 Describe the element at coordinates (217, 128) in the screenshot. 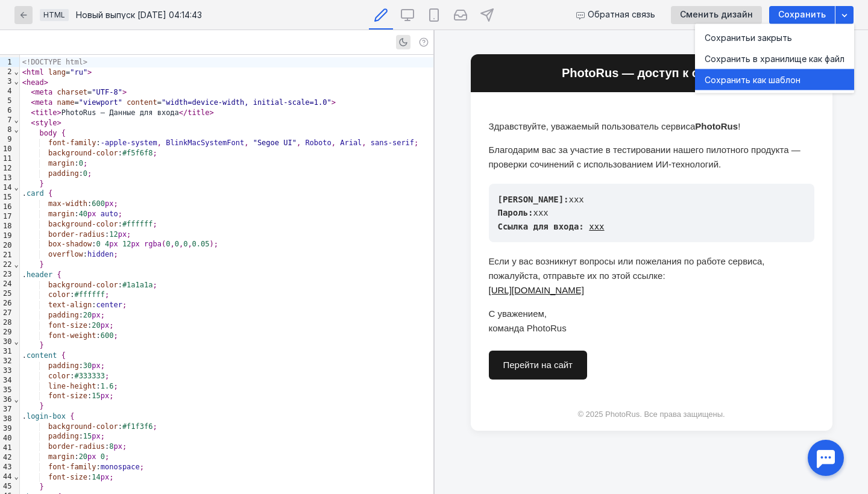

I see `p: Благодарим вас за участие в тестировании нашего пилотного продукта — проверки сочинений с использ...` at that location.